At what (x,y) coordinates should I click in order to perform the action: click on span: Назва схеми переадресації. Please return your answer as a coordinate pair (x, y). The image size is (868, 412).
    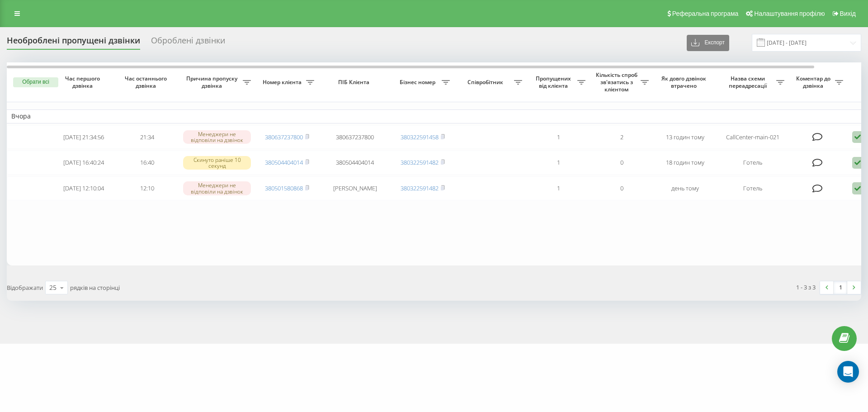
    Looking at the image, I should click on (749, 82).